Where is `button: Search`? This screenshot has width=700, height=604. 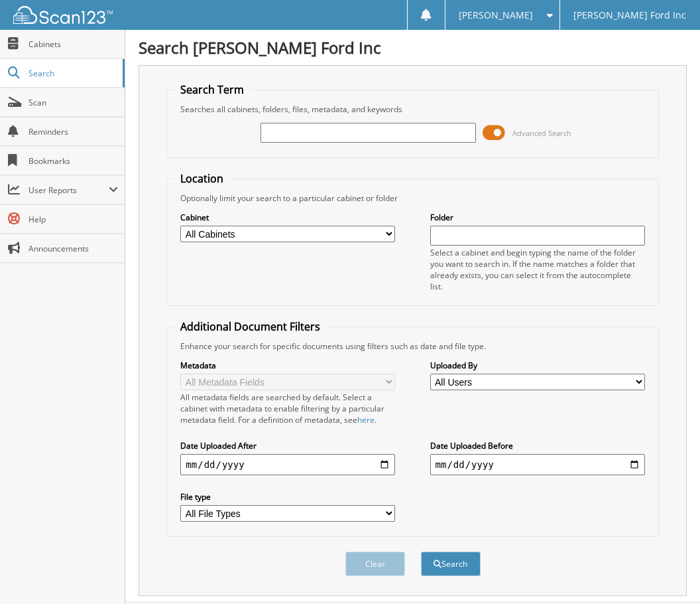
button: Search is located at coordinates (451, 563).